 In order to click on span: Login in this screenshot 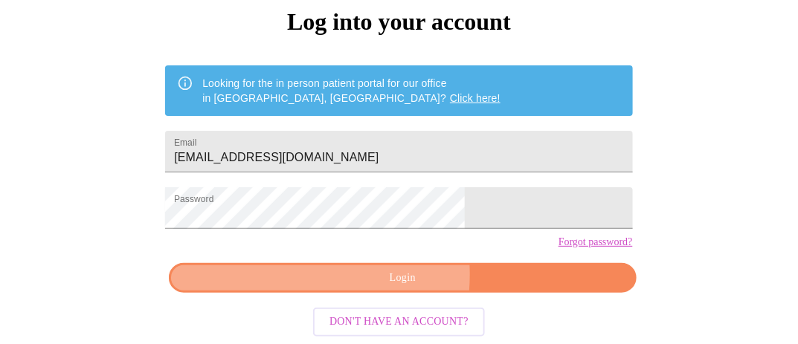, I will do `click(403, 278)`.